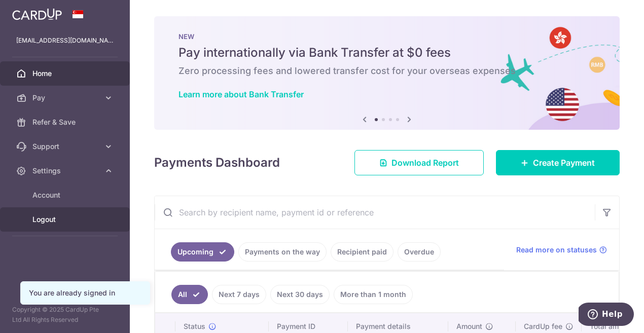  What do you see at coordinates (37, 14) in the screenshot?
I see `img: CardUp` at bounding box center [37, 14].